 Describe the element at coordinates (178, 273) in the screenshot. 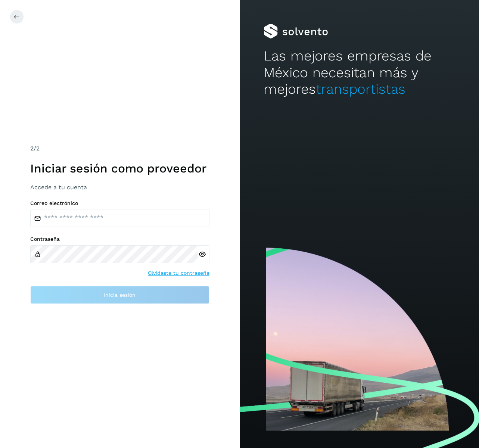

I see `a: Olvidaste tu contraseña` at that location.